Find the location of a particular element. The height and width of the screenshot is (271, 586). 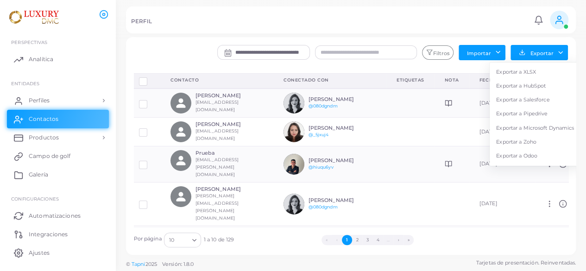

font: Exportar a Salesforce is located at coordinates (523, 100).